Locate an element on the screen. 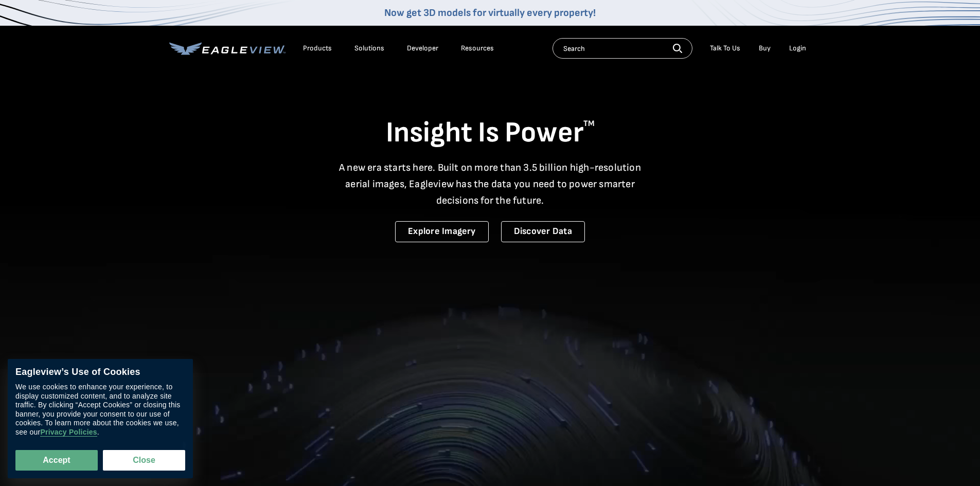 The height and width of the screenshot is (486, 980). a: Developer is located at coordinates (422, 48).